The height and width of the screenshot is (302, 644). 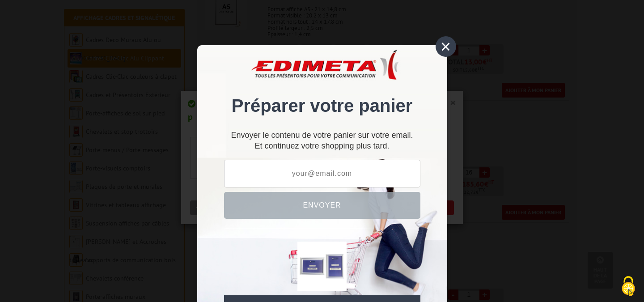 What do you see at coordinates (322, 135) in the screenshot?
I see `p: Envoyer le contenu de votre panier sur votre email.` at bounding box center [322, 135].